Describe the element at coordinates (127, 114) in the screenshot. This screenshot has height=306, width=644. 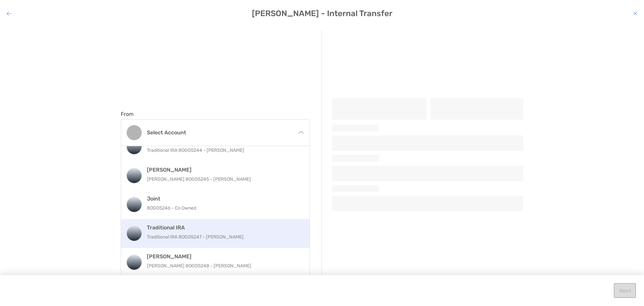
I see `label: From` at that location.